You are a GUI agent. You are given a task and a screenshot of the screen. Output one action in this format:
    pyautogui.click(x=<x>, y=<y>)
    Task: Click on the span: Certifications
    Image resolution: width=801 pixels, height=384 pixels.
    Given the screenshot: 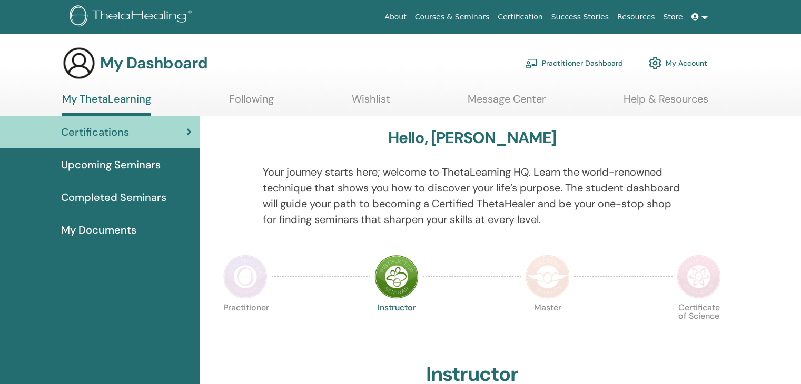 What is the action you would take?
    pyautogui.click(x=95, y=132)
    